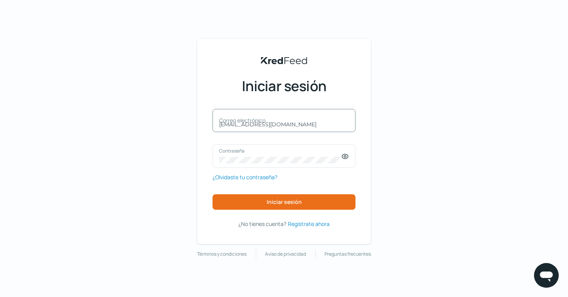 Image resolution: width=568 pixels, height=297 pixels. I want to click on font: ¿Olvidaste tu contraseña?, so click(245, 177).